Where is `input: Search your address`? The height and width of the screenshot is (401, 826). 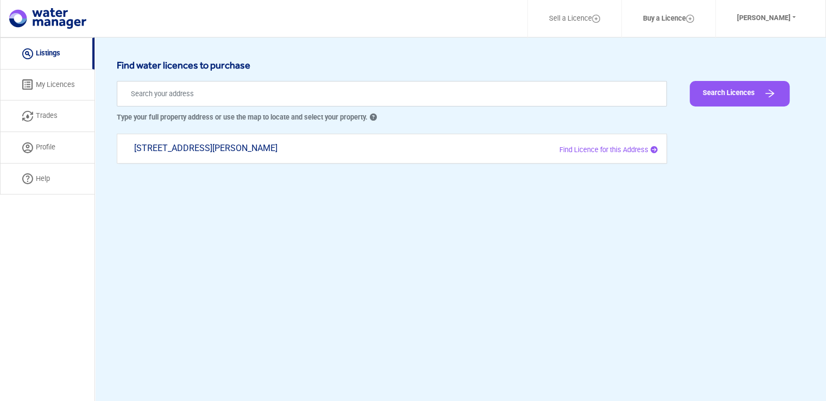 input: Search your address is located at coordinates (392, 93).